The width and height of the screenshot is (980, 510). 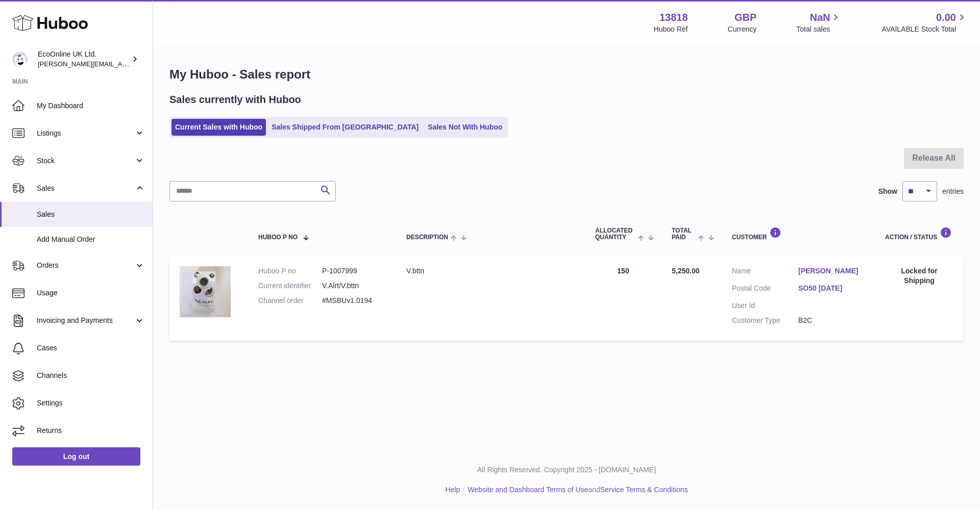 What do you see at coordinates (91, 106) in the screenshot?
I see `span: My Dashboard` at bounding box center [91, 106].